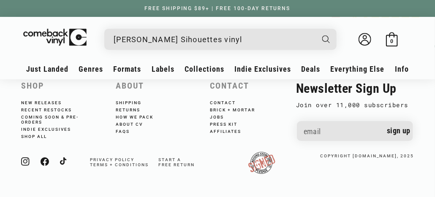 The width and height of the screenshot is (435, 197). Describe the element at coordinates (177, 162) in the screenshot. I see `a: Start afree return` at that location.